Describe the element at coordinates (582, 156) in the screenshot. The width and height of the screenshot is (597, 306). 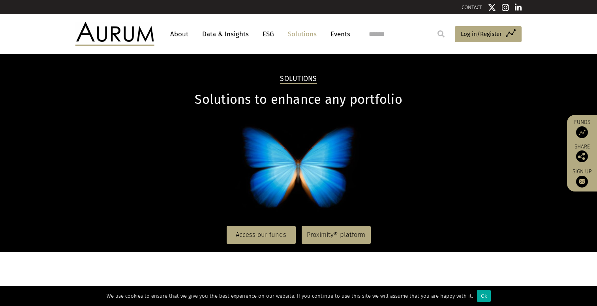
I see `img: Share this post` at that location.